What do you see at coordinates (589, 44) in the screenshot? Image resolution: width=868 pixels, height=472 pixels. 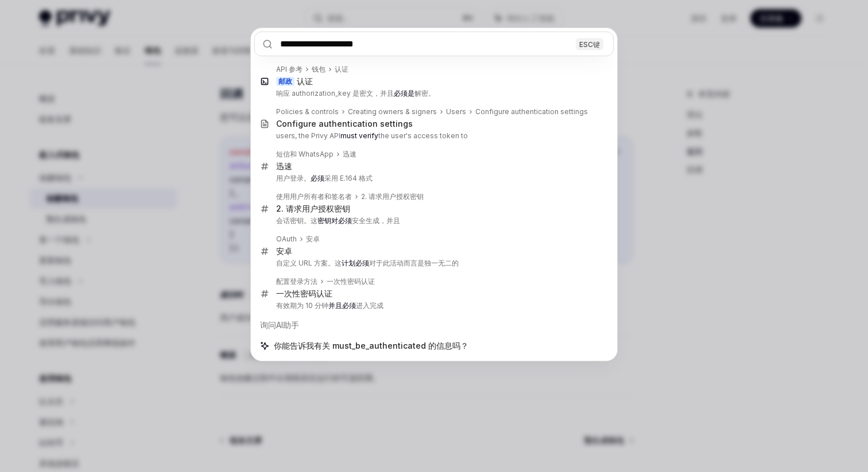 I see `font: ESC键` at bounding box center [589, 44].